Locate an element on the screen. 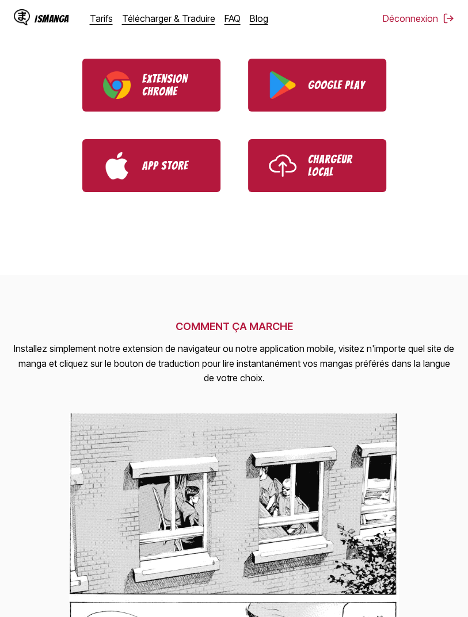 Image resolution: width=468 pixels, height=617 pixels. a: Download IsManga Chrome Extension is located at coordinates (151, 85).